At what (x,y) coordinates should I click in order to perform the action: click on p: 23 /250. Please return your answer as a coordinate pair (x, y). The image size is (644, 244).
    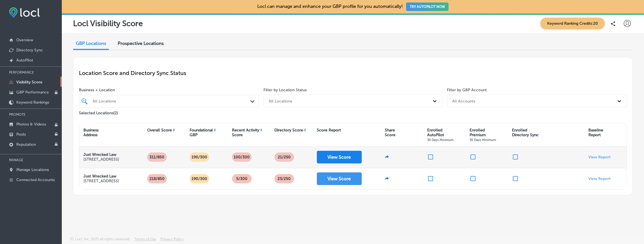
    Looking at the image, I should click on (284, 179).